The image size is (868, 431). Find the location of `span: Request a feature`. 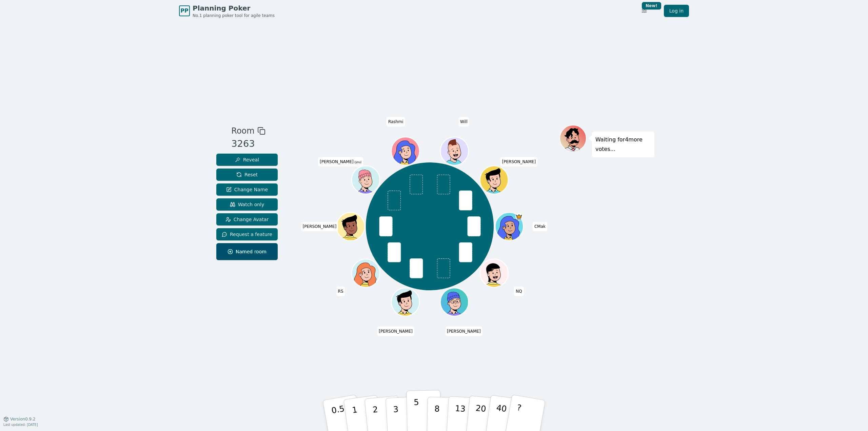

span: Request a feature is located at coordinates (247, 234).